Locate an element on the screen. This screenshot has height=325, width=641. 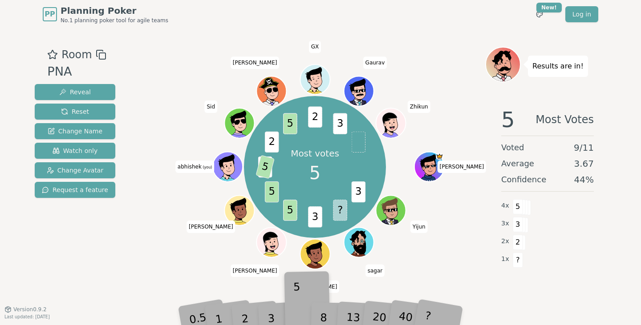
p: Results are in! is located at coordinates (558, 66).